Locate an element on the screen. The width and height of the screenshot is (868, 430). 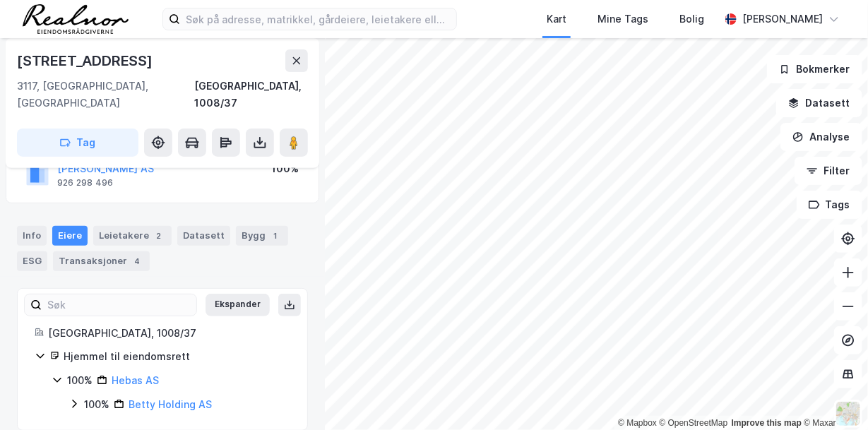
div: 1 is located at coordinates (276, 235).